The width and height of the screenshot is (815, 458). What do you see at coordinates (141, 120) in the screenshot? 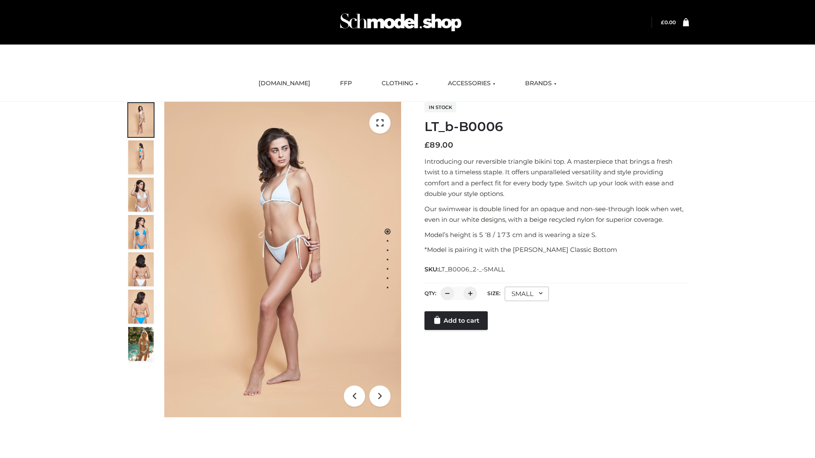
I see `img: ArielClassicBikiniTop_CloudNine_AzureSky_OW114ECO_1-scaled.jpg` at bounding box center [141, 120].